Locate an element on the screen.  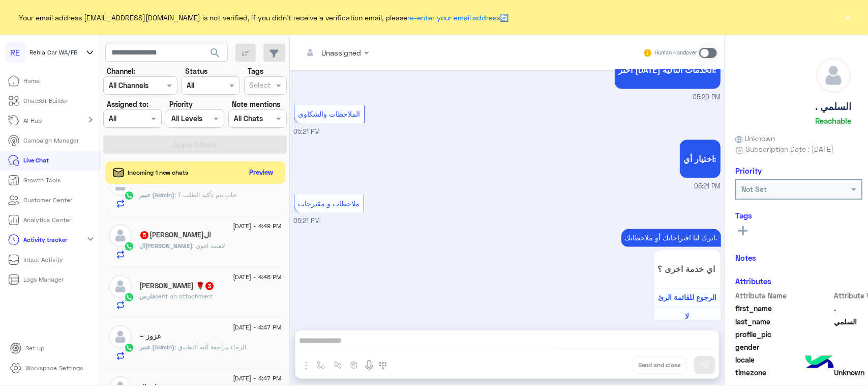
button: Preview is located at coordinates (261, 172).